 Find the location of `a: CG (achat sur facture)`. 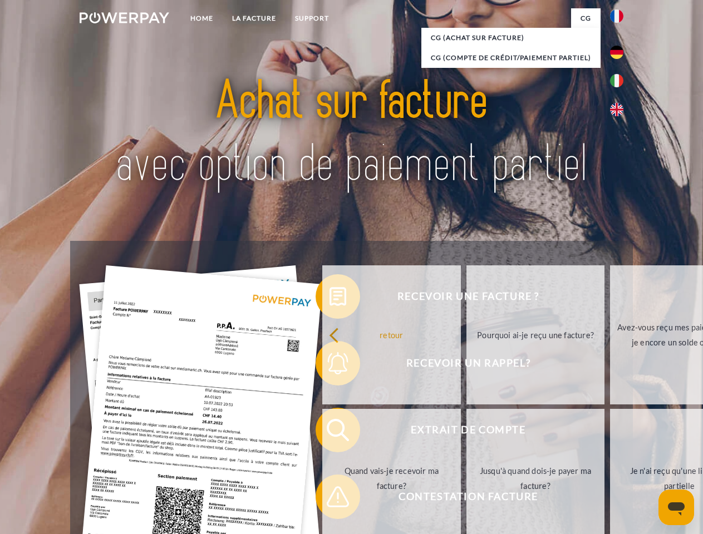

a: CG (achat sur facture) is located at coordinates (511, 38).